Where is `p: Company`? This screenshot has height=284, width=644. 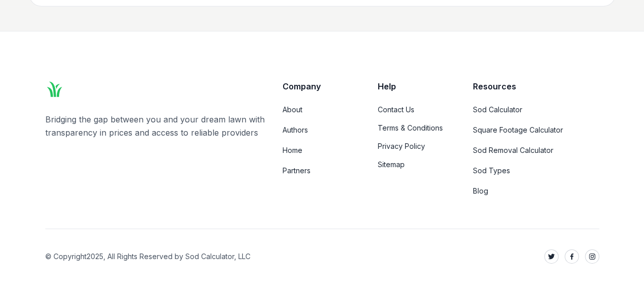 p: Company is located at coordinates (321, 87).